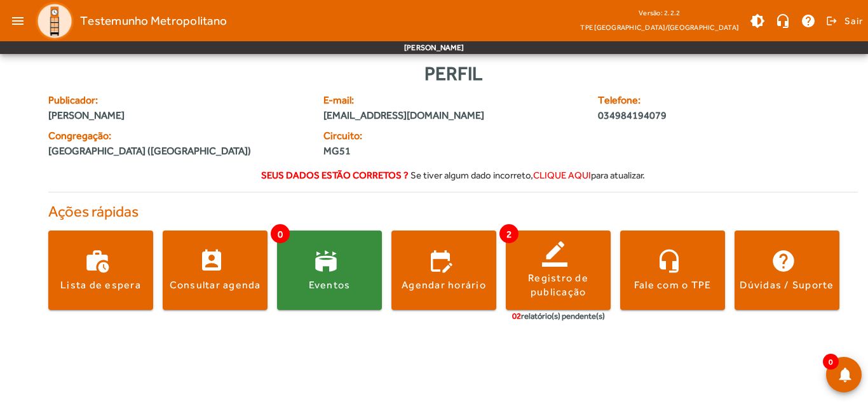  I want to click on span: E-mail:, so click(453, 100).